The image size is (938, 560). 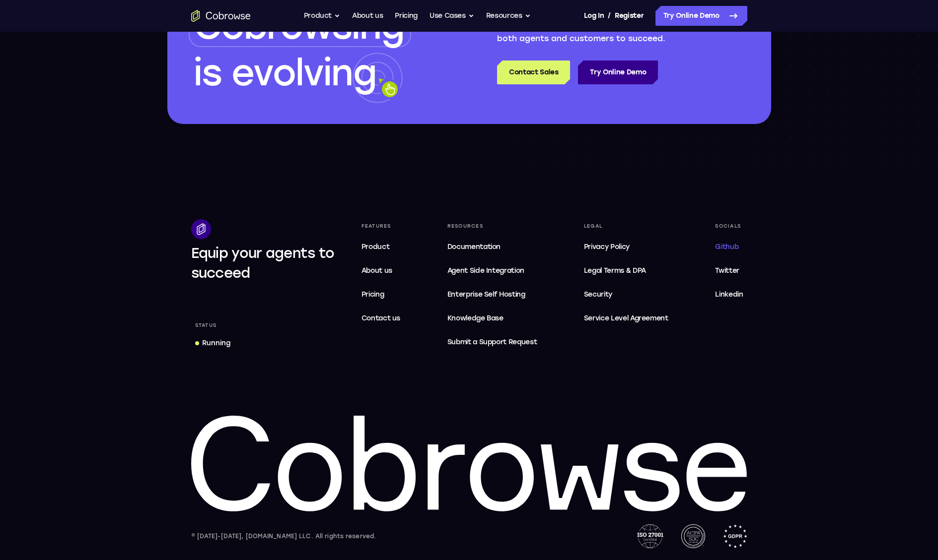 I want to click on span: Security, so click(x=598, y=294).